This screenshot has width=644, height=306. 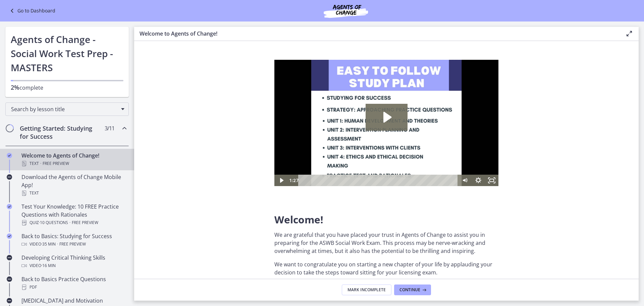 What do you see at coordinates (299, 219) in the screenshot?
I see `span: Welcome!` at bounding box center [299, 219].